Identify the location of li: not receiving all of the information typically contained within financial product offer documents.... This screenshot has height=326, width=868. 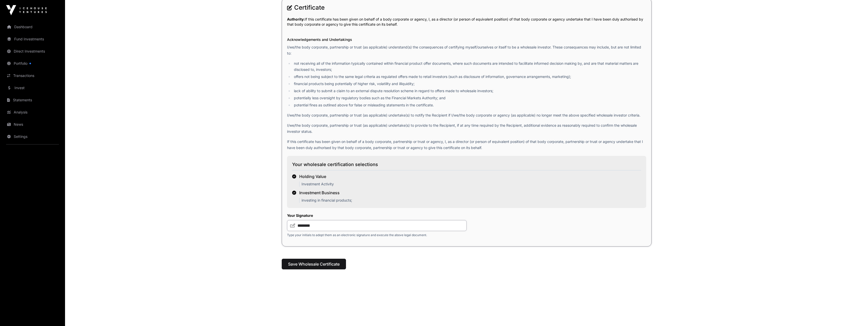
(469, 66).